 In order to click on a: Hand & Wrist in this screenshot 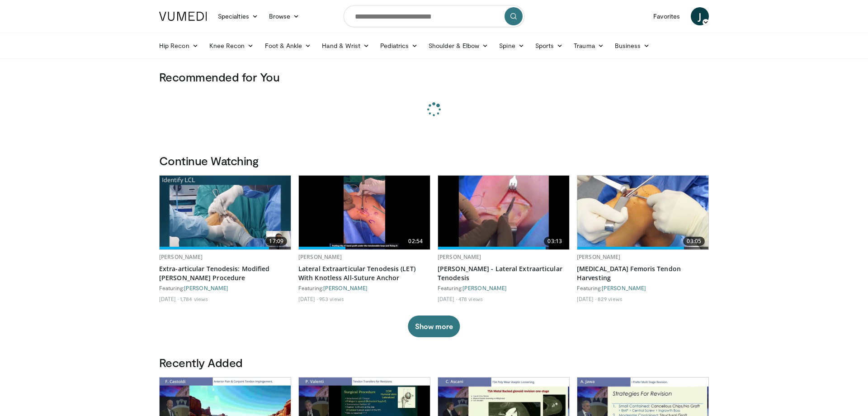, I will do `click(345, 46)`.